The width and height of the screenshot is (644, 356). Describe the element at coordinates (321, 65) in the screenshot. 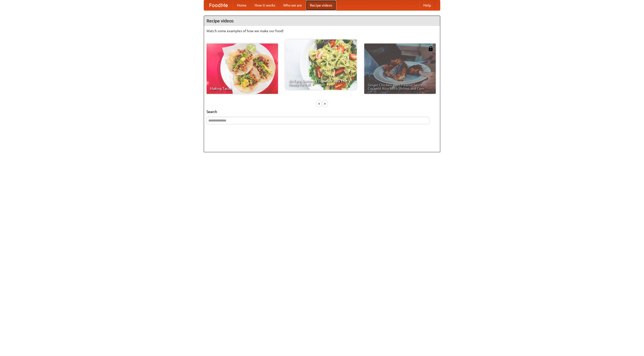

I see `a: An Easy, Summery Tomato Pasta That's Ready for Fall` at that location.